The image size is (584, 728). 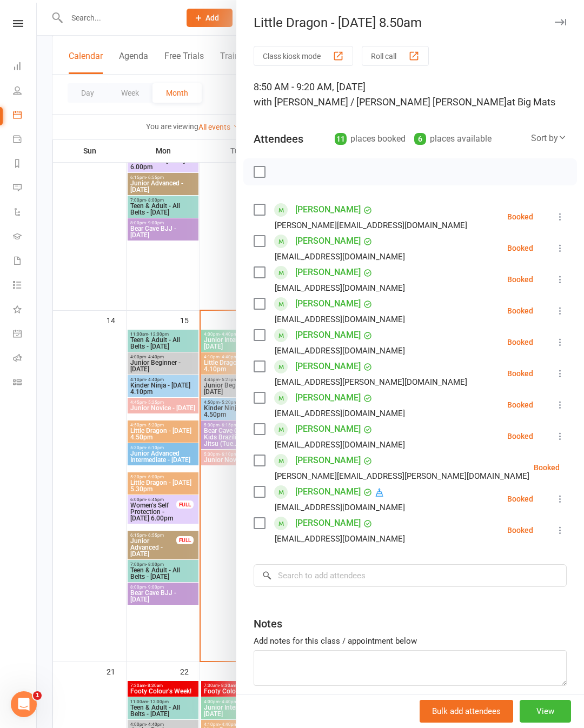 What do you see at coordinates (420, 139) in the screenshot?
I see `div: 6` at bounding box center [420, 139].